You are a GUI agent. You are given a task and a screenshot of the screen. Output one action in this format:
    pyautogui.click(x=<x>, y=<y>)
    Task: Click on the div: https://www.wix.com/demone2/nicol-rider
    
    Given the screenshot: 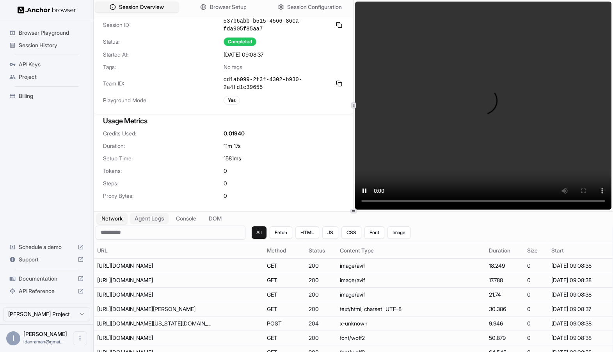 What is the action you would take?
    pyautogui.click(x=156, y=309)
    